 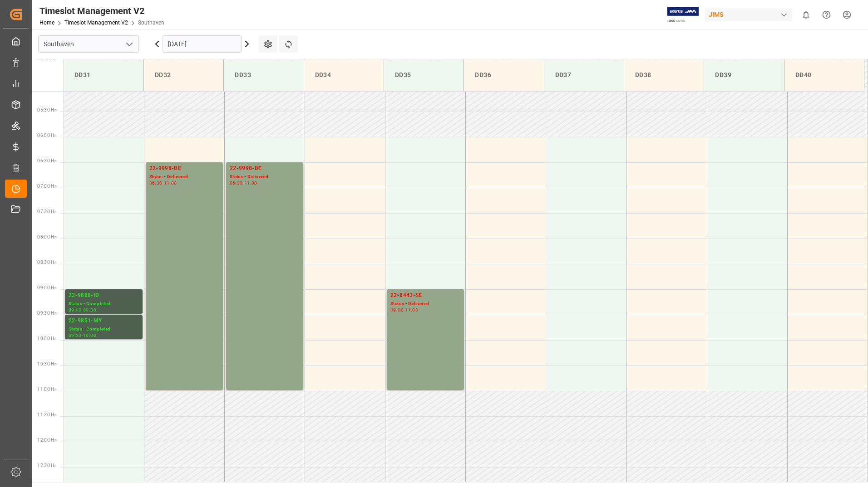 I want to click on div: DD37, so click(x=584, y=75).